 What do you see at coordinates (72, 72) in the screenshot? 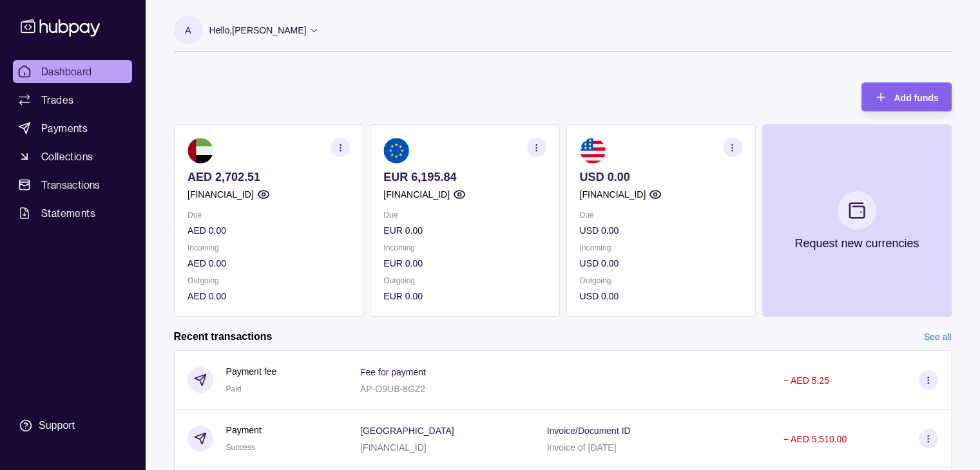
I see `a: Dashboard` at bounding box center [72, 72].